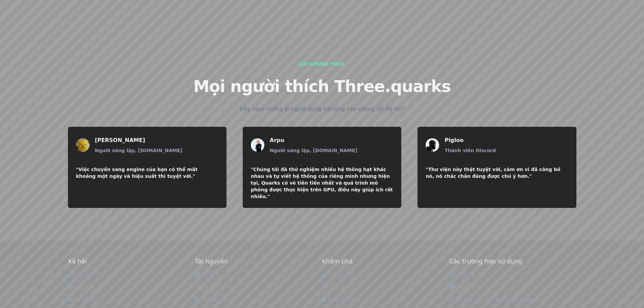 This screenshot has height=308, width=644. Describe the element at coordinates (85, 287) in the screenshot. I see `font: YouTube` at that location.